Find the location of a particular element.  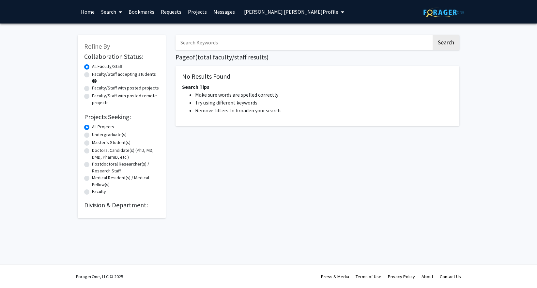

a: Press & Media is located at coordinates (335, 276).